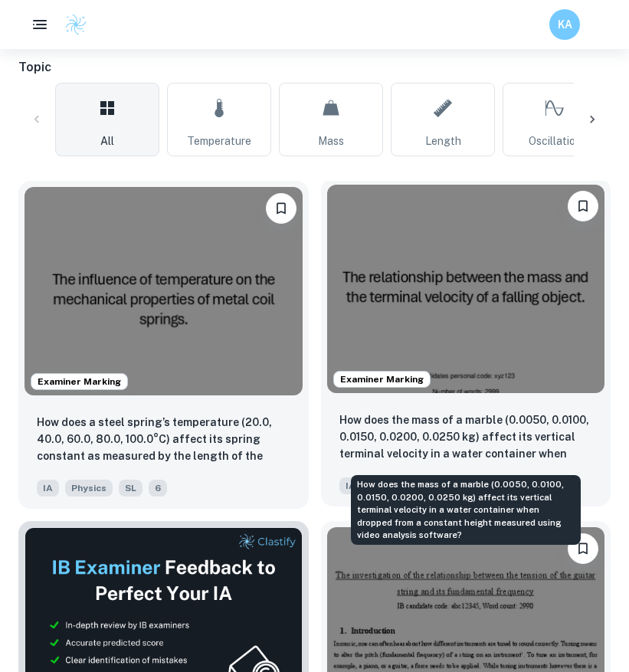 This screenshot has width=629, height=672. I want to click on img: Physics IA example thumbnail: How does a steel spring’s temperature (2, so click(163, 291).